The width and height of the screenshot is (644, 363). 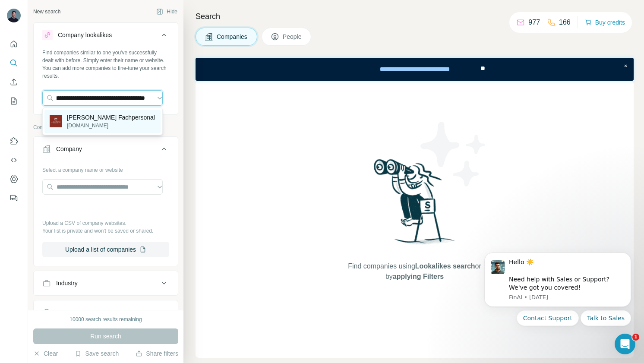 What do you see at coordinates (86, 77) in the screenshot?
I see `div: Quick reply options` at bounding box center [86, 77].